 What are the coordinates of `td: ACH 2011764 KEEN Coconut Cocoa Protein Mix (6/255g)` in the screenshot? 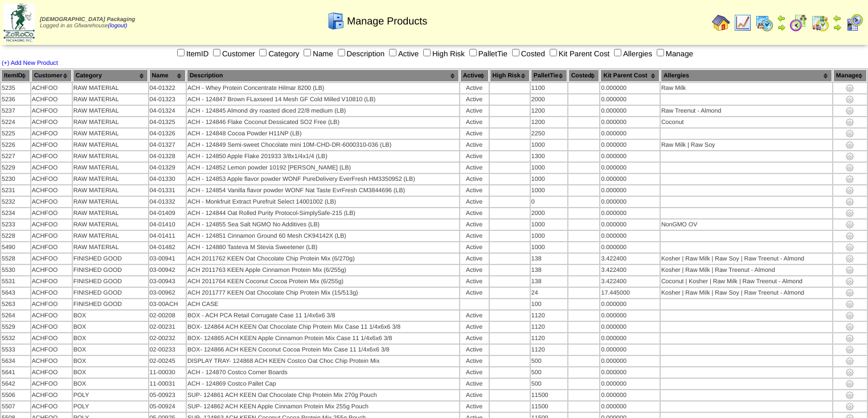 It's located at (323, 282).